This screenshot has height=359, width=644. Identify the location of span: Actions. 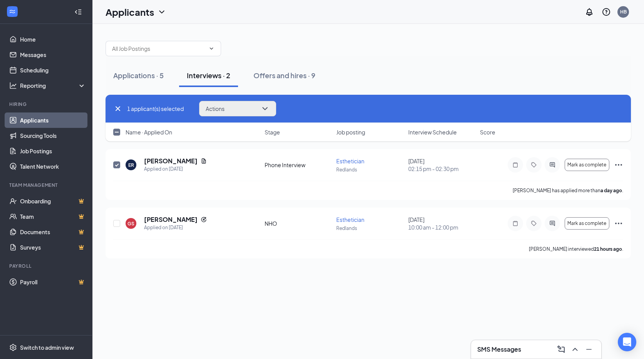
(215, 109).